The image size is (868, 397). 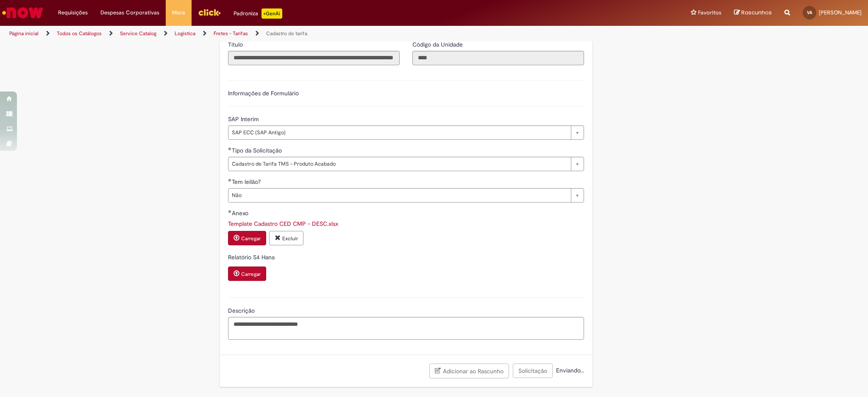 What do you see at coordinates (399, 164) in the screenshot?
I see `span: Cadastro de Tarifa TMS - Produto Acabado` at bounding box center [399, 164].